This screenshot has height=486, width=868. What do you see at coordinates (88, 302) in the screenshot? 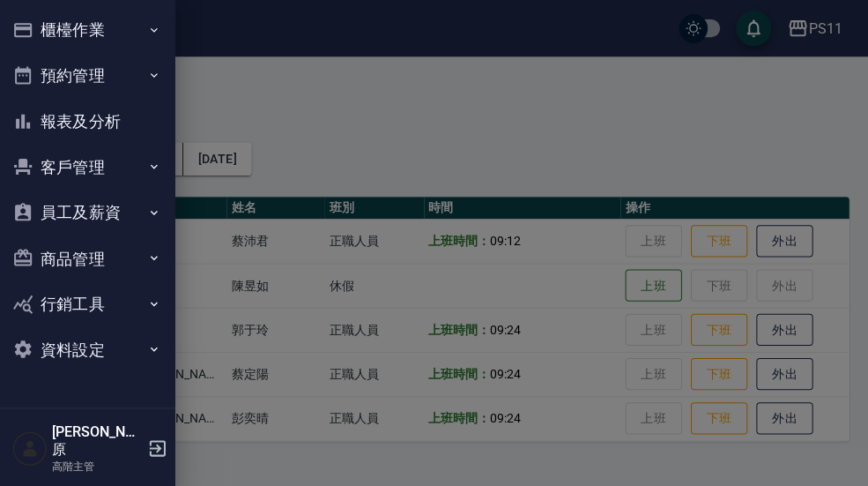
I see `button: 行銷工具` at bounding box center [88, 302].